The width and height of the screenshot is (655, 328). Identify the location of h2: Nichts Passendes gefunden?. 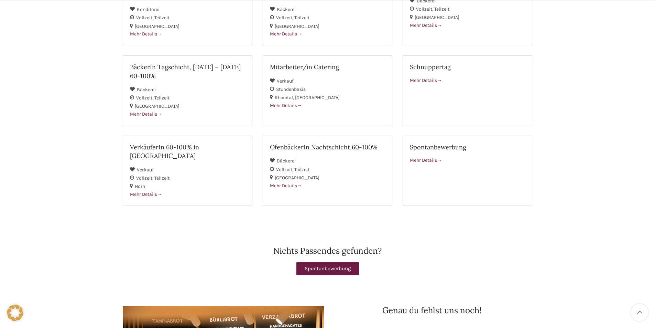
(328, 251).